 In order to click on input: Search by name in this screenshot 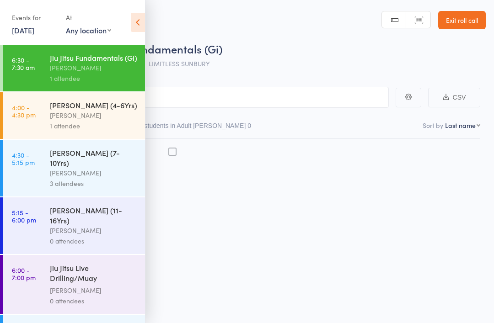, I will do `click(201, 97)`.